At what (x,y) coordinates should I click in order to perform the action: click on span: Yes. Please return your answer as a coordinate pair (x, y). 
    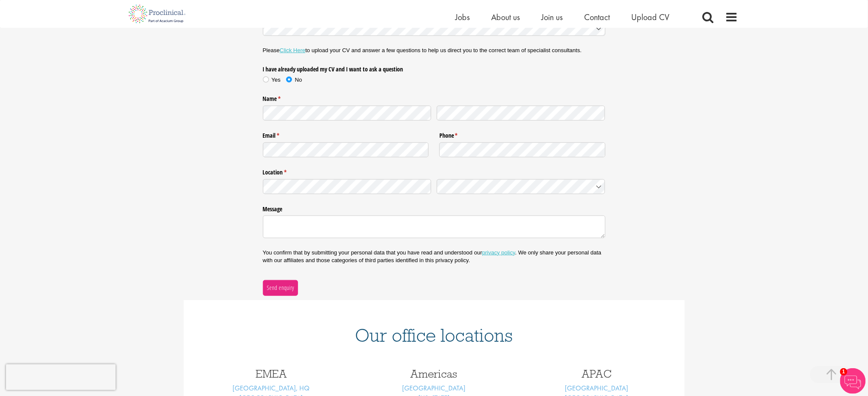
    Looking at the image, I should click on (275, 80).